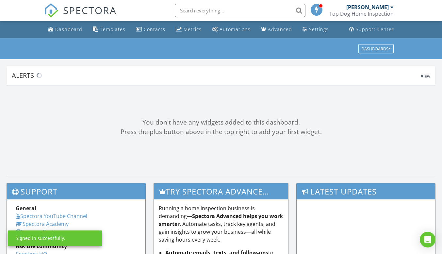 This screenshot has height=254, width=442. What do you see at coordinates (51, 10) in the screenshot?
I see `img: The Best Home Inspection Software - Spectora` at bounding box center [51, 10].